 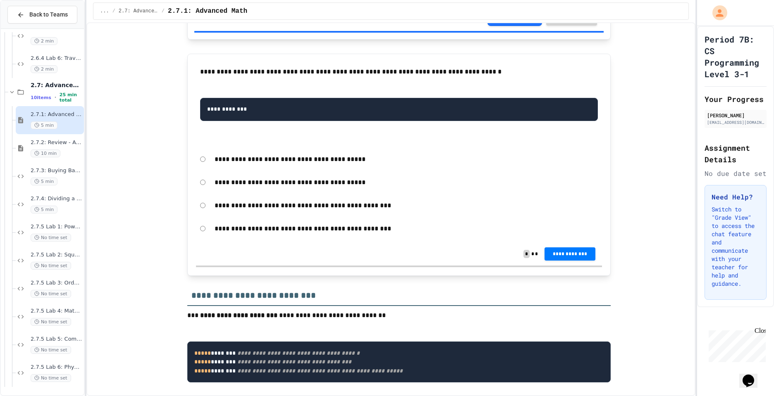 What do you see at coordinates (56, 58) in the screenshot?
I see `span: 2.6.4 Lab 6: Travel Expense Calculator` at bounding box center [56, 58].